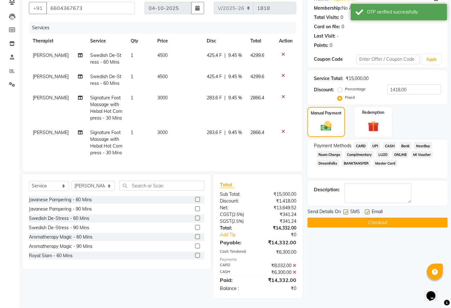 The image size is (451, 308). What do you see at coordinates (423, 145) in the screenshot?
I see `span: NearBuy` at bounding box center [423, 145].